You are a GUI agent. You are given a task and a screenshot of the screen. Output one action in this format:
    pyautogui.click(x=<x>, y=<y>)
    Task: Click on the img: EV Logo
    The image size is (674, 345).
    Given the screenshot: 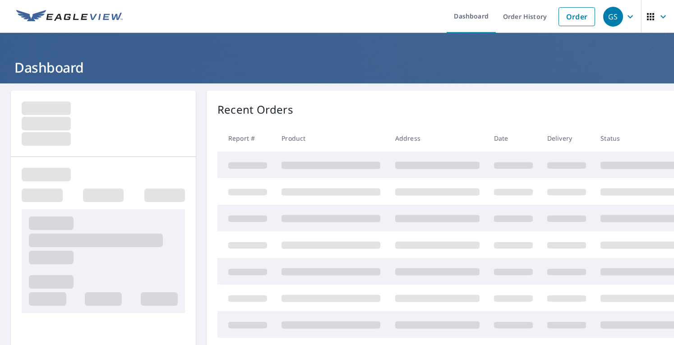 What is the action you would take?
    pyautogui.click(x=69, y=17)
    